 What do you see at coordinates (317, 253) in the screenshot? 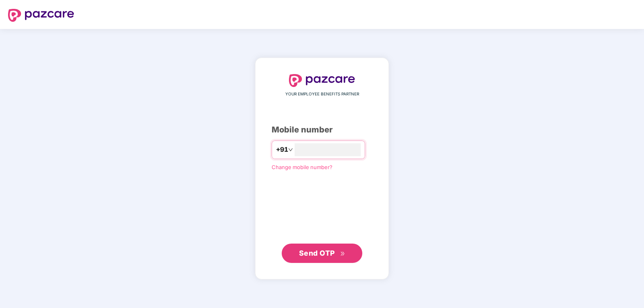
I see `span: Send OTP` at bounding box center [317, 253].